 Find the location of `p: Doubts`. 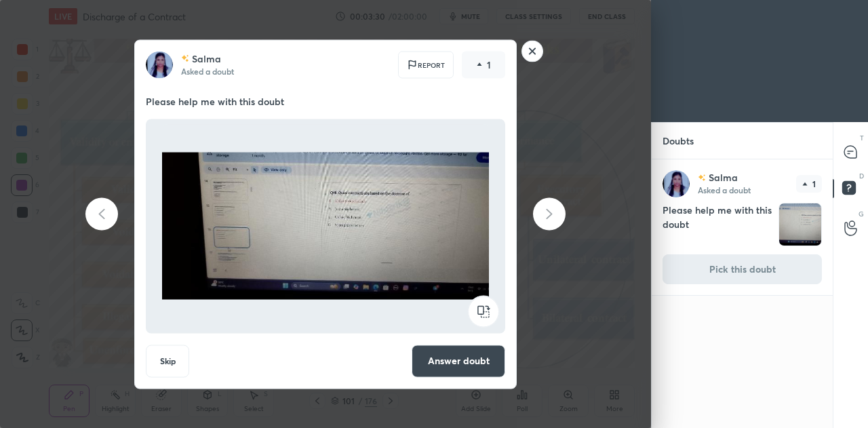

p: Doubts is located at coordinates (678, 140).